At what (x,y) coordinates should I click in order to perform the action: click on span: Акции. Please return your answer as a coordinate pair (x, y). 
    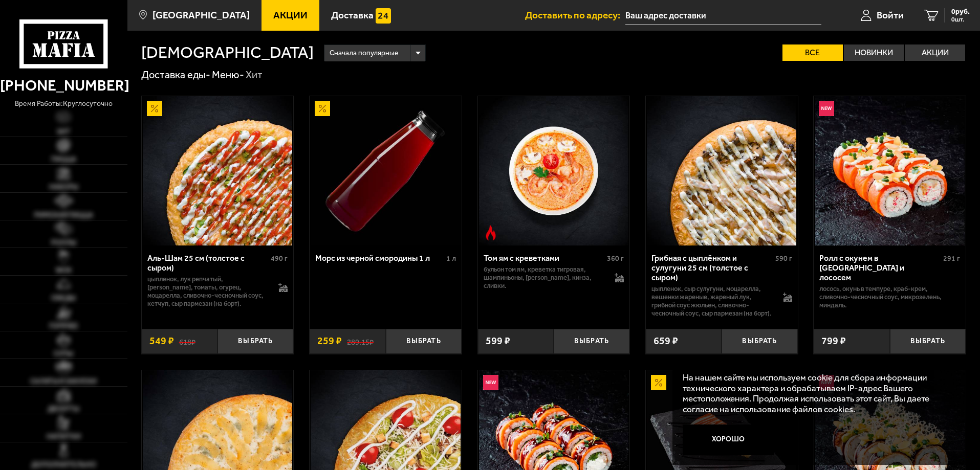
    Looking at the image, I should click on (290, 15).